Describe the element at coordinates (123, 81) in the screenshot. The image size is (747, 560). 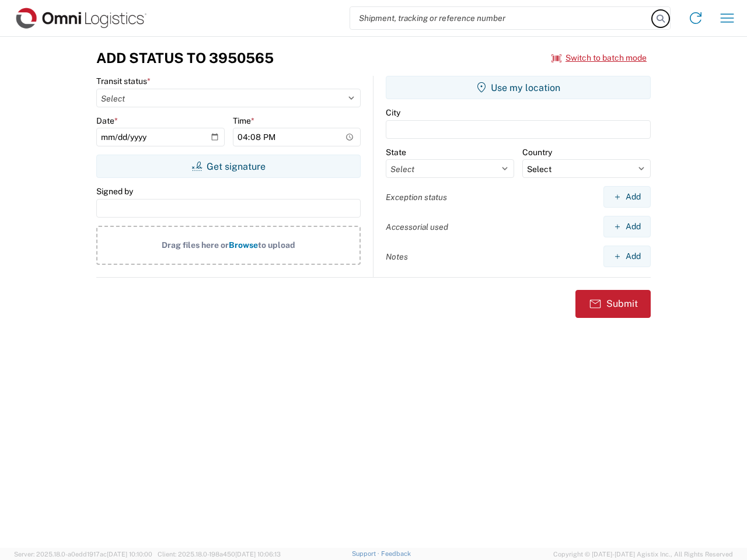
I see `label: Transit status` at that location.